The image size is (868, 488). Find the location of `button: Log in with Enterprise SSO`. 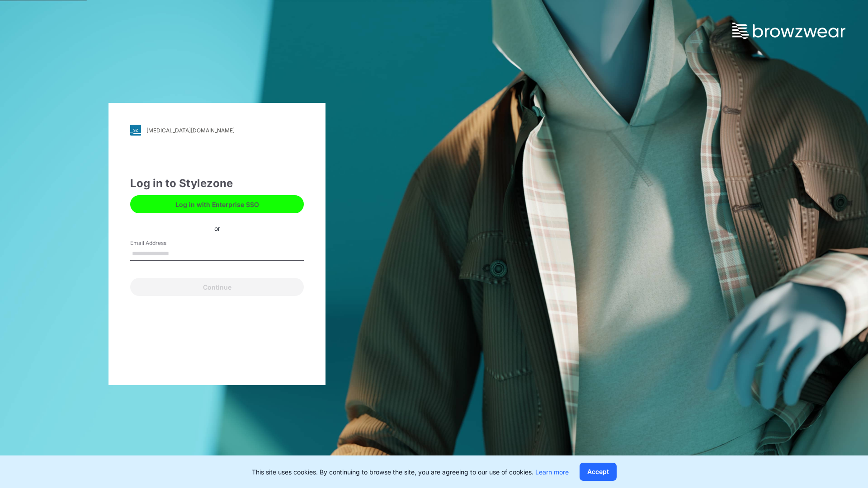

button: Log in with Enterprise SSO is located at coordinates (217, 204).